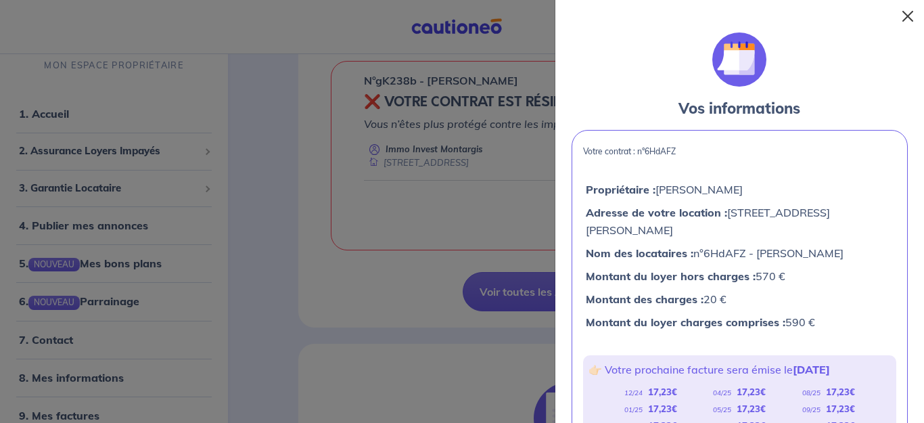 The height and width of the screenshot is (423, 924). Describe the element at coordinates (739, 299) in the screenshot. I see `p: 20 €` at that location.